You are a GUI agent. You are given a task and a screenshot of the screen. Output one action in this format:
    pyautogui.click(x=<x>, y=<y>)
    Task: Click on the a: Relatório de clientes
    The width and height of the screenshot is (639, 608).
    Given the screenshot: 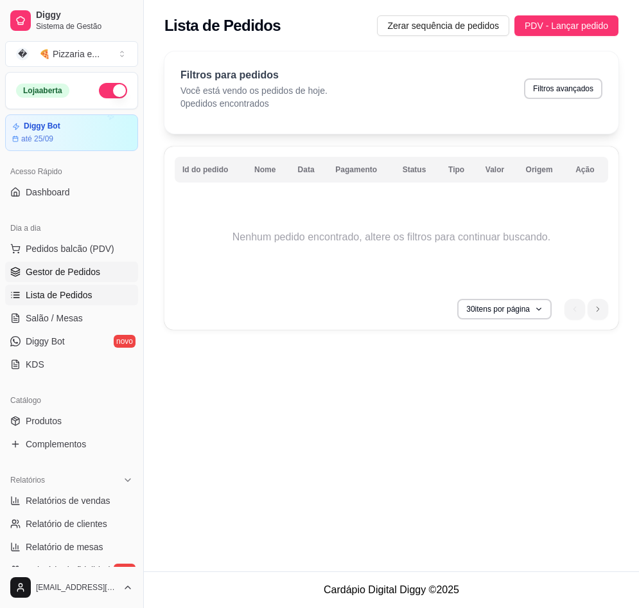 What is the action you would take?
    pyautogui.click(x=71, y=523)
    